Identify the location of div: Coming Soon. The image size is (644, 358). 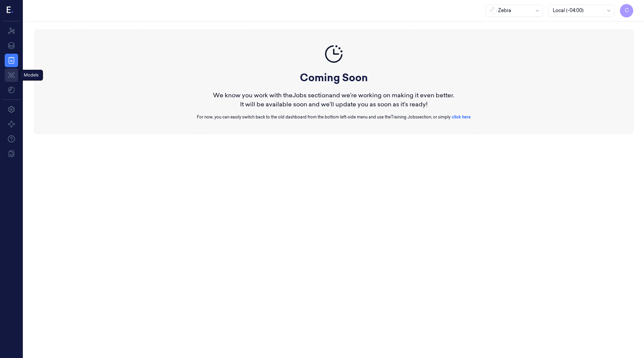
(334, 77).